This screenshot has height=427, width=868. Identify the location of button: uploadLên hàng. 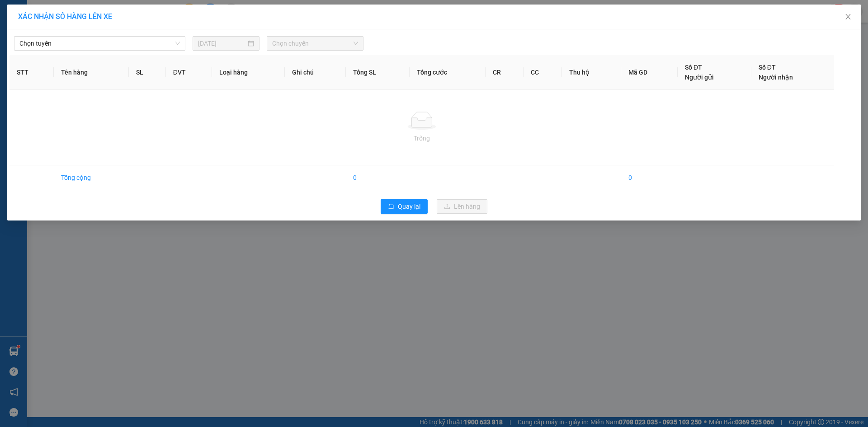
(462, 206).